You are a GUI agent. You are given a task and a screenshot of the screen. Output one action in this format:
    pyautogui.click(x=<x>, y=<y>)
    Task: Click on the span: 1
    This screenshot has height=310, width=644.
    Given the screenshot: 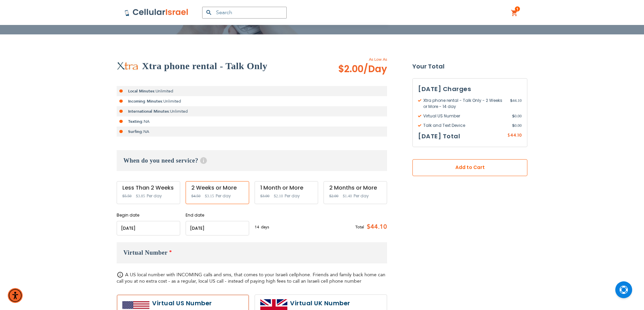 What is the action you would take?
    pyautogui.click(x=517, y=9)
    